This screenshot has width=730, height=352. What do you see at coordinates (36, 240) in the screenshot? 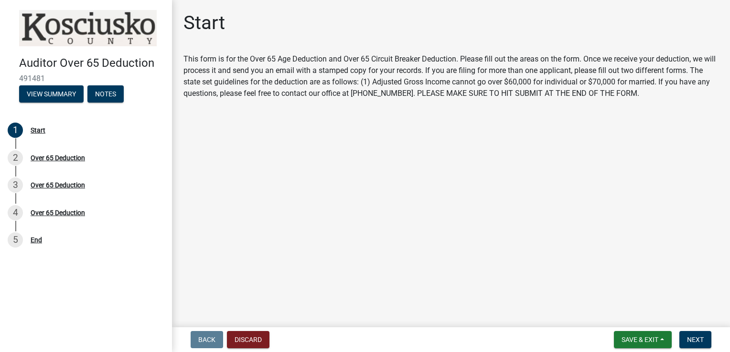
I see `div: End` at bounding box center [36, 240].